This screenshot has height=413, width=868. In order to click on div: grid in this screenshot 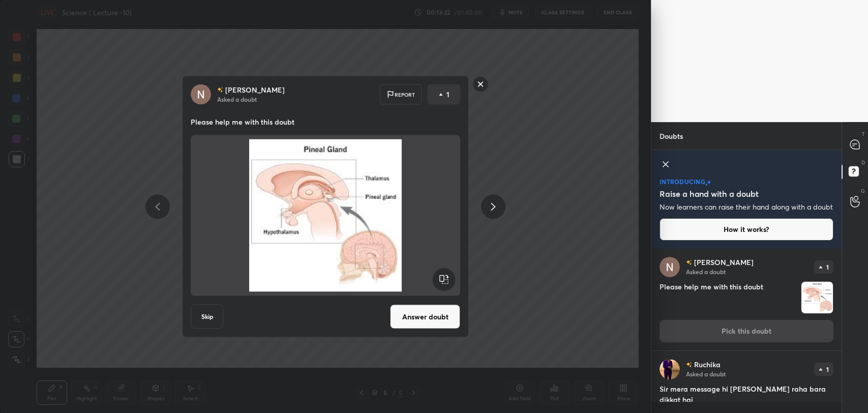, I will do `click(747, 325)`.